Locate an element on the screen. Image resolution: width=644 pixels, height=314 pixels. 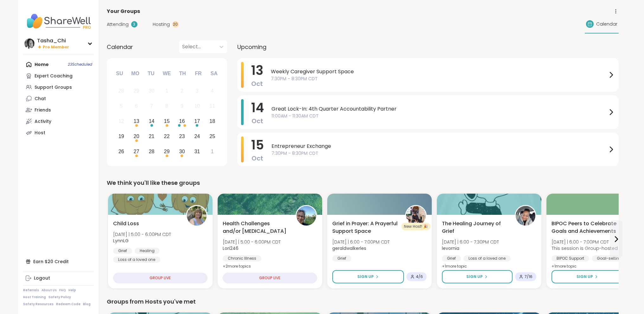
div: Chat is located at coordinates (40, 99).